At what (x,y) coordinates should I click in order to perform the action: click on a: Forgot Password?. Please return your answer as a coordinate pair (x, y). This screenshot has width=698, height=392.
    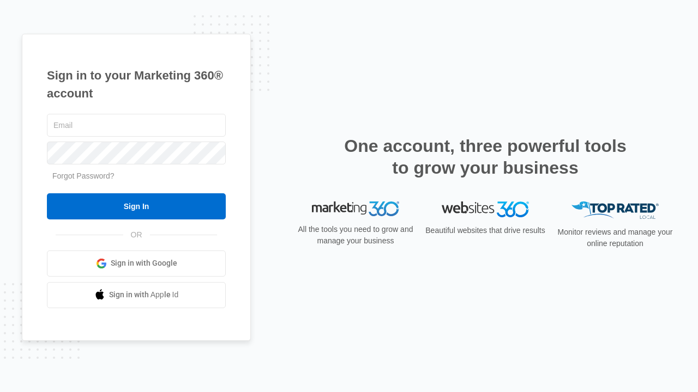
    Looking at the image, I should click on (83, 176).